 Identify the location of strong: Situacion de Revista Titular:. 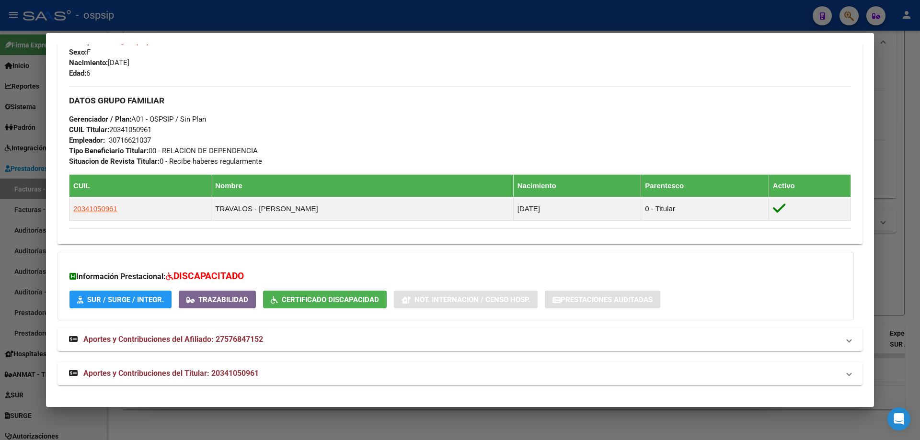
(114, 161).